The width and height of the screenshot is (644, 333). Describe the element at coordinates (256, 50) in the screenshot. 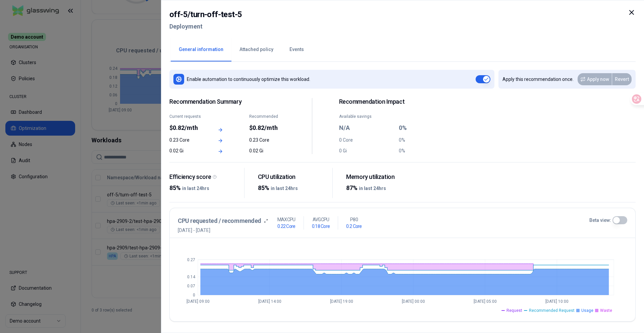

I see `button: Attached policy` at that location.